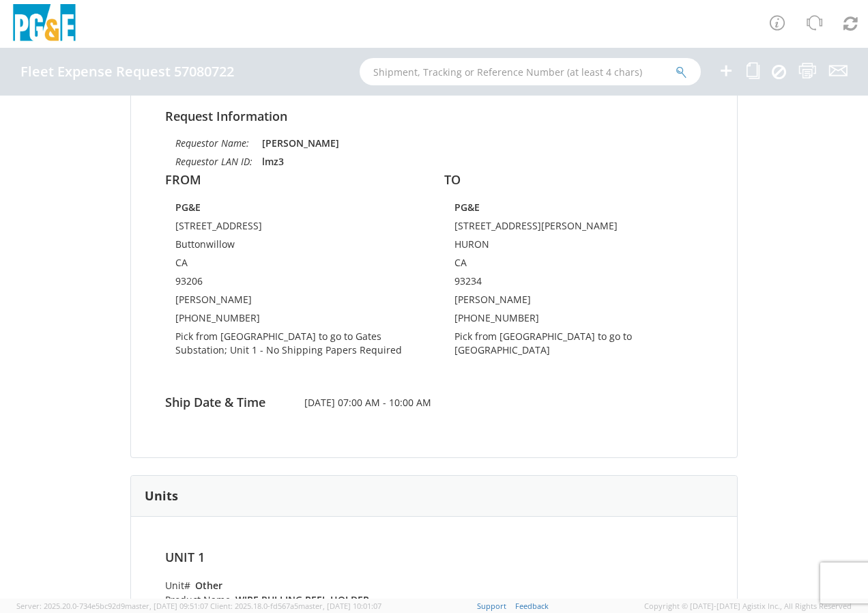 Image resolution: width=868 pixels, height=613 pixels. Describe the element at coordinates (531, 606) in the screenshot. I see `a: Feedback` at that location.